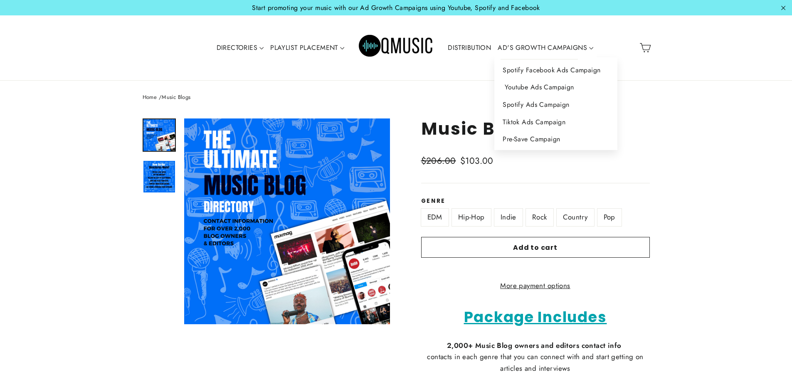 The image size is (792, 382). I want to click on a: Youtube Ads Campaign, so click(555, 87).